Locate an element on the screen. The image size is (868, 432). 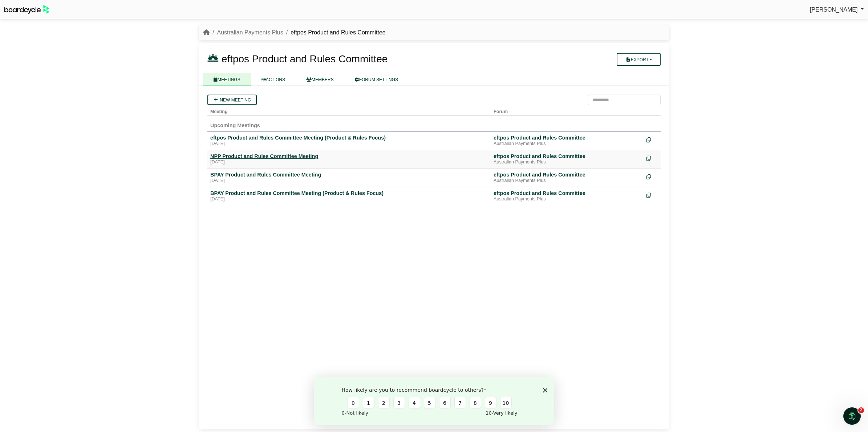
button: 4 is located at coordinates (100, 26).